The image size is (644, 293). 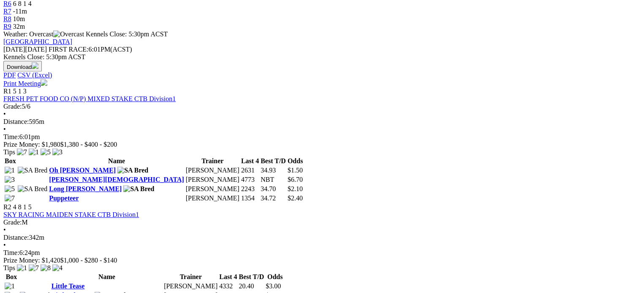 What do you see at coordinates (25, 84) in the screenshot?
I see `a: Print Meeting` at bounding box center [25, 84].